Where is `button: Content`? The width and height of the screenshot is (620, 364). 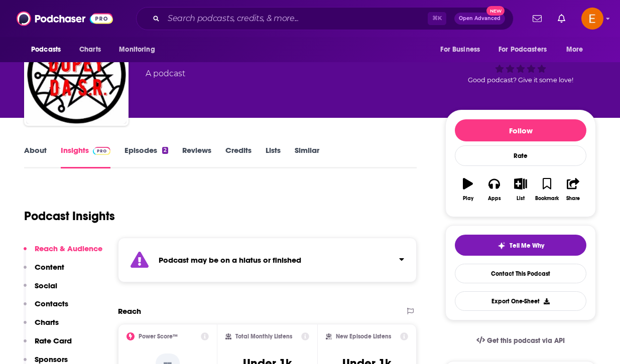 button: Content is located at coordinates (44, 271).